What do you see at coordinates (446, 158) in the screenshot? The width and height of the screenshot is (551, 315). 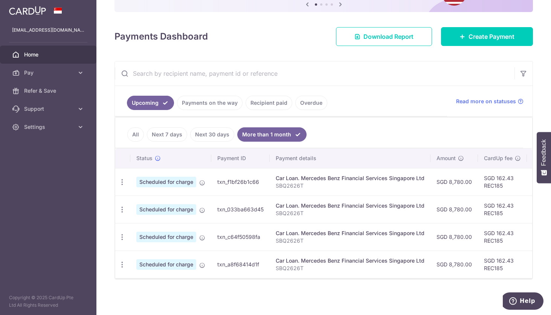 I see `span: Amount` at bounding box center [446, 158].